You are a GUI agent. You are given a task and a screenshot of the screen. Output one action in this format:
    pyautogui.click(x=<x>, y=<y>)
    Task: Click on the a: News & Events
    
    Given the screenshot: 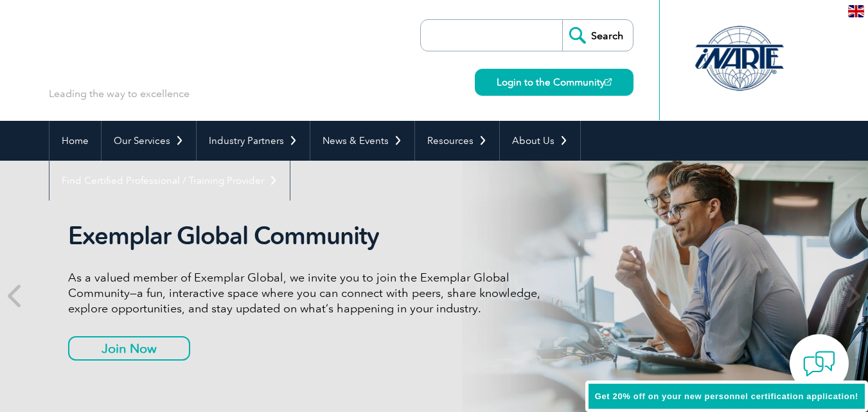 What is the action you would take?
    pyautogui.click(x=362, y=141)
    